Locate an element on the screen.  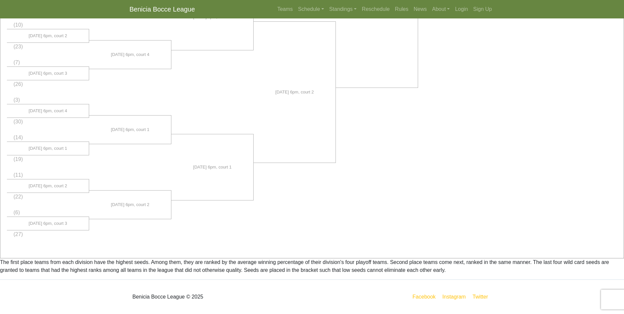
span: (14) is located at coordinates (18, 137).